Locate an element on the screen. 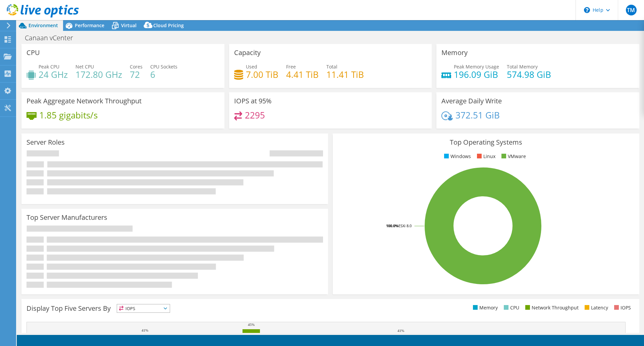 The height and width of the screenshot is (346, 644). span: TM is located at coordinates (631, 10).